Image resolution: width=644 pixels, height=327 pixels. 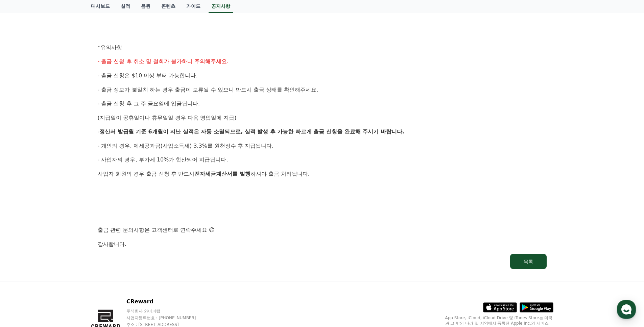 I want to click on span: 설정, so click(x=109, y=227).